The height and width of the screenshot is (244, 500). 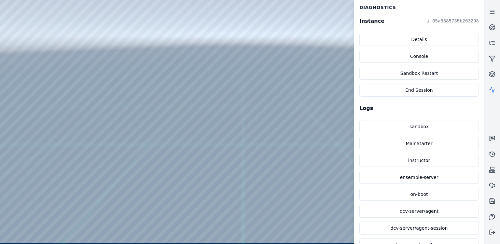 What do you see at coordinates (452, 21) in the screenshot?
I see `pre: i-05a5385735b263298` at bounding box center [452, 21].